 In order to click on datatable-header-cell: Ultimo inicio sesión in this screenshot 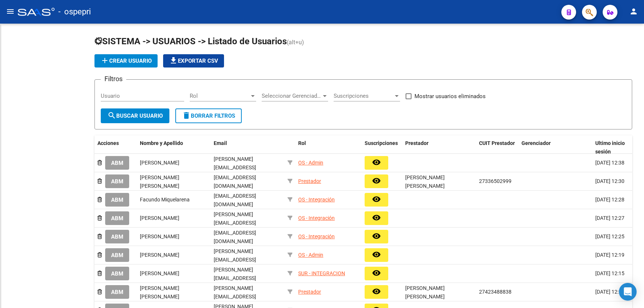, I will do `click(618, 148)`.